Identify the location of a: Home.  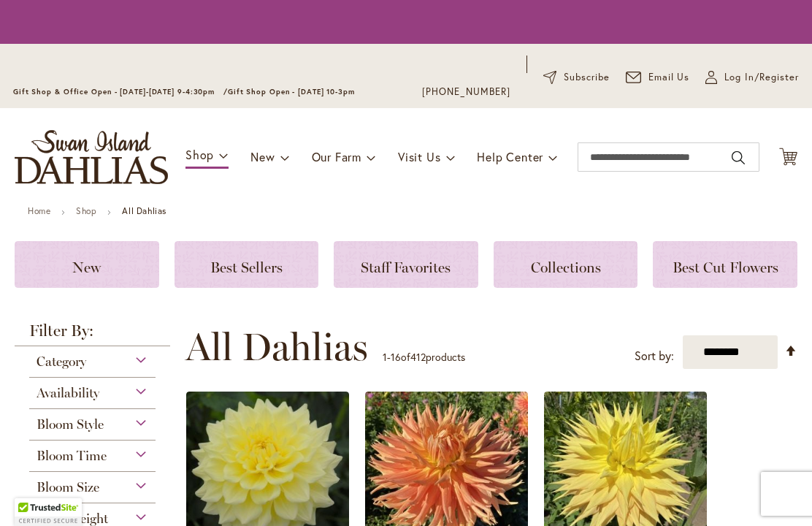
(39, 211).